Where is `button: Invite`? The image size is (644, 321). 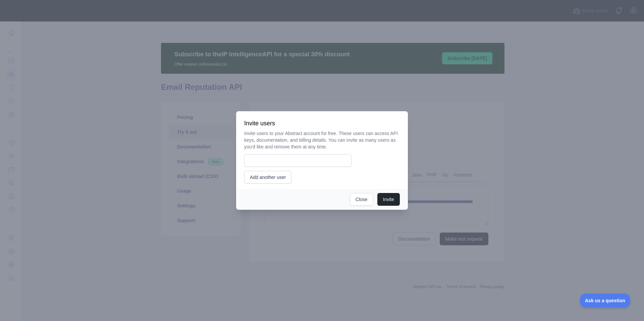 button: Invite is located at coordinates (388, 199).